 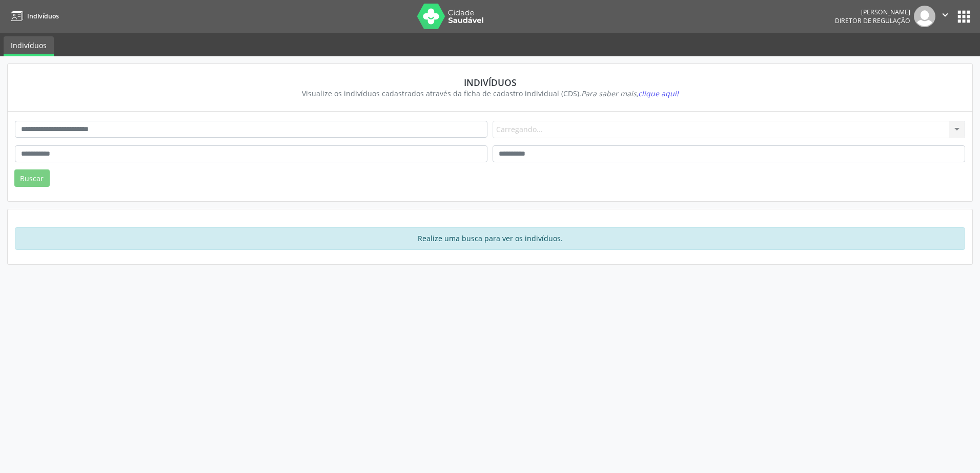 I want to click on div: Realize uma busca para ver os indivíduos., so click(x=490, y=239).